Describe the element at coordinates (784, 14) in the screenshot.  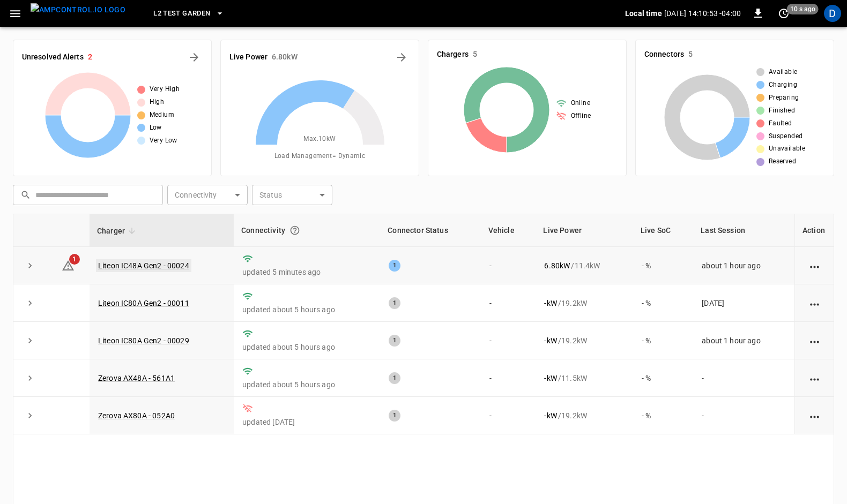
I see `button: set refresh interval` at that location.